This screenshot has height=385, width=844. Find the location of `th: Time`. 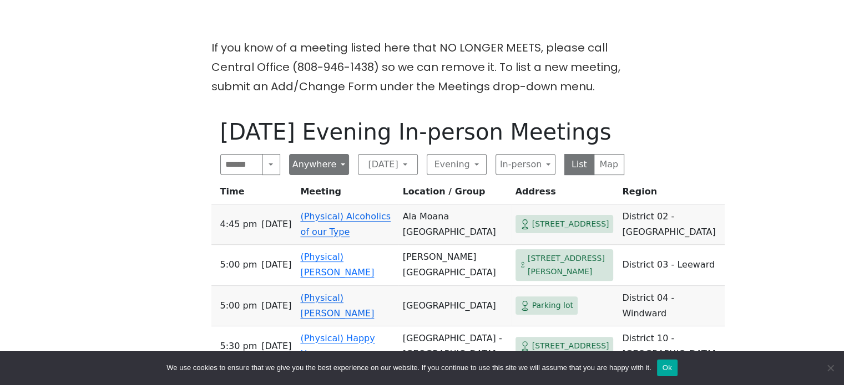

th: Time is located at coordinates (253, 194).